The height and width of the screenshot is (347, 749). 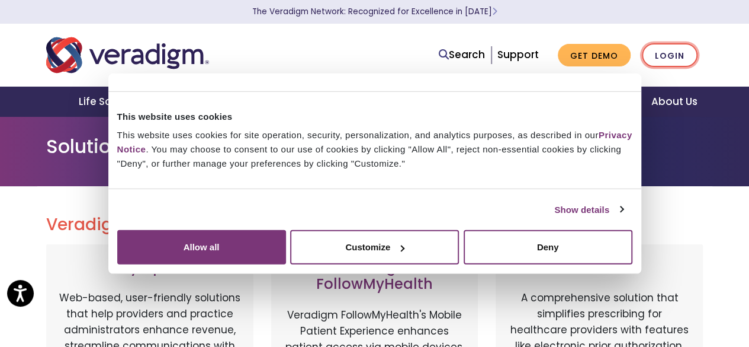 I want to click on img: Veradigm logo, so click(x=127, y=55).